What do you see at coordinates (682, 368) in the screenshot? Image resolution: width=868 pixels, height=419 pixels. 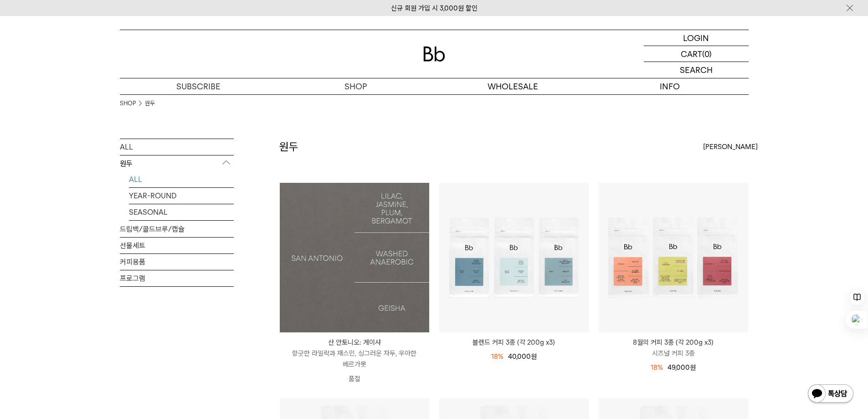 I see `span: 49,000` at bounding box center [682, 368].